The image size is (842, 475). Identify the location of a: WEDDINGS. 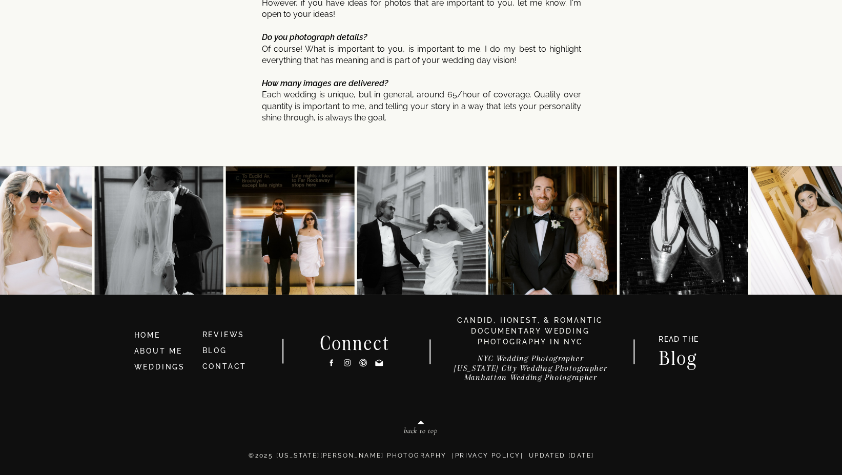
(159, 367).